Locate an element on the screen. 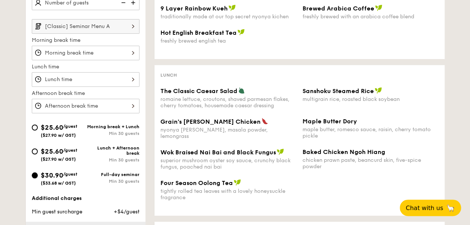  img: icon-vegetarian.fe4039eb.svg is located at coordinates (242, 90).